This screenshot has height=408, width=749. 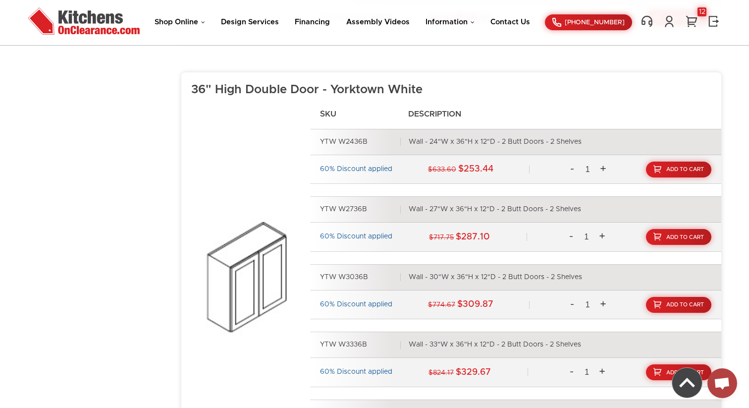 What do you see at coordinates (495, 210) in the screenshot?
I see `div: Wall - 27"W x 36"H x 12"D - 2 Butt Doors - 2 Shelves` at bounding box center [495, 210].